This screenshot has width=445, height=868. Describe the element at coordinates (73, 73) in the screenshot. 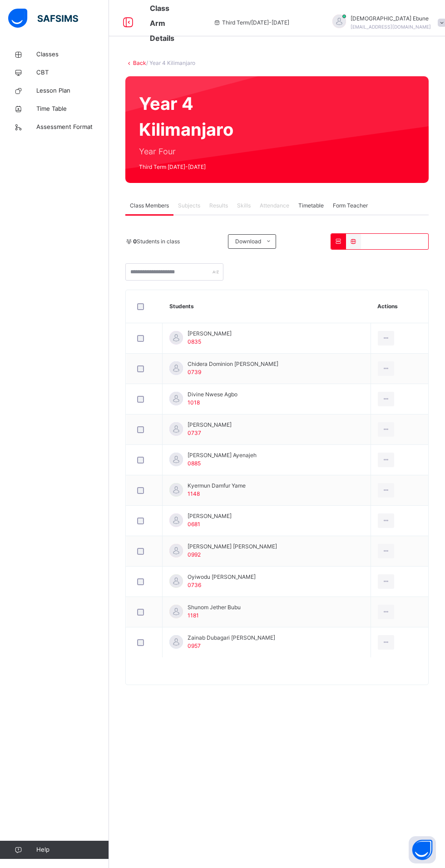

I see `span: CBT` at that location.